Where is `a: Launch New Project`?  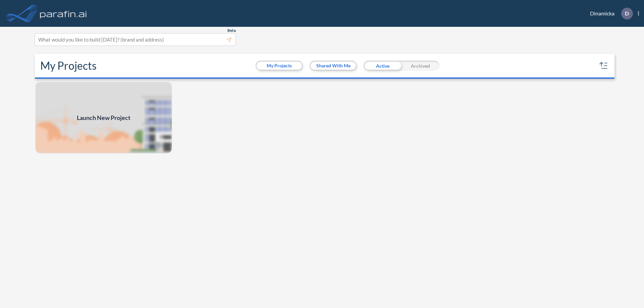
a: Launch New Project is located at coordinates (104, 117).